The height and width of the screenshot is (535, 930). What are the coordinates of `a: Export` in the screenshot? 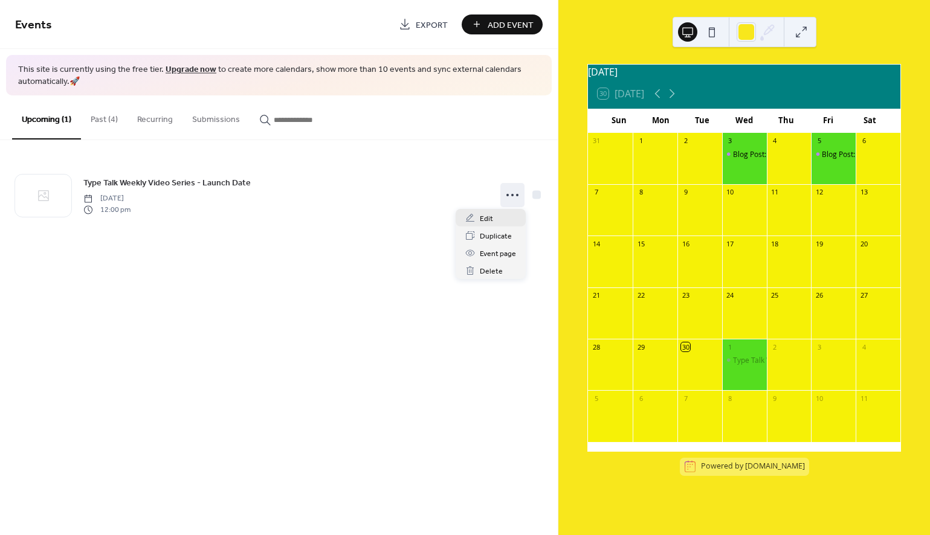 It's located at (423, 24).